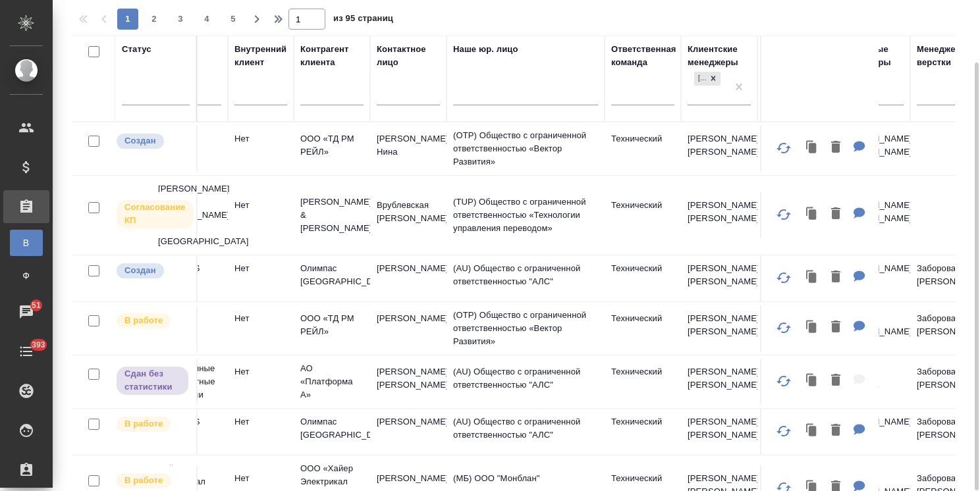 This screenshot has height=491, width=980. I want to click on span: 3, so click(181, 19).